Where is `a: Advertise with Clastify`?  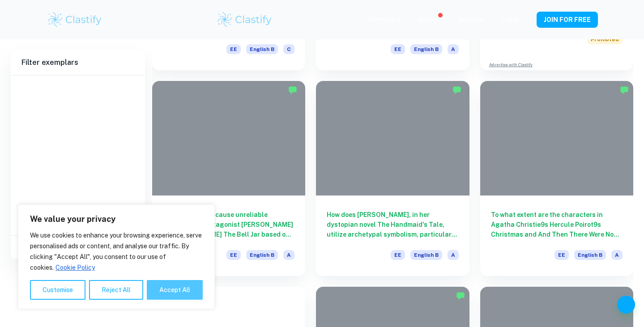
a: Advertise with Clastify is located at coordinates (511, 65).